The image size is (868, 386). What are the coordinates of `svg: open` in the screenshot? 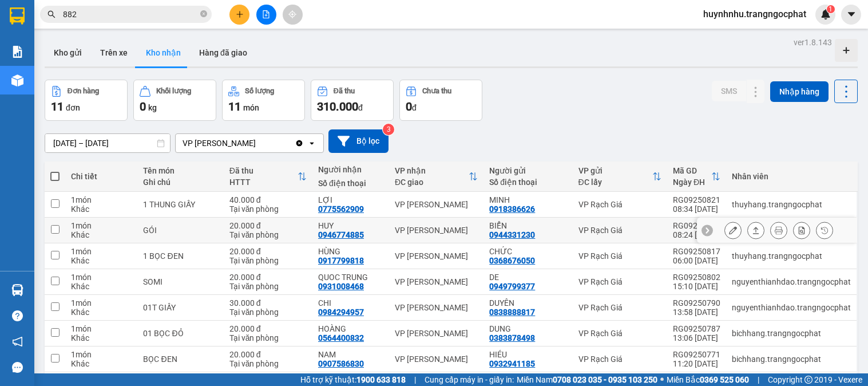 It's located at (312, 143).